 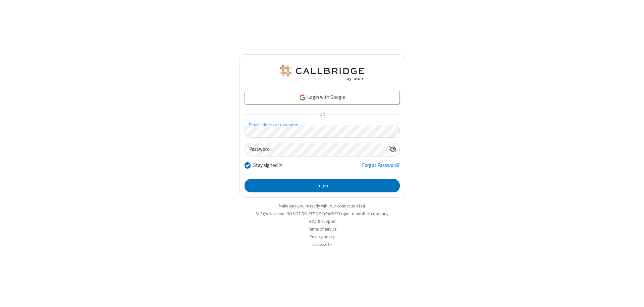 I want to click on label: Stay signed in, so click(x=268, y=166).